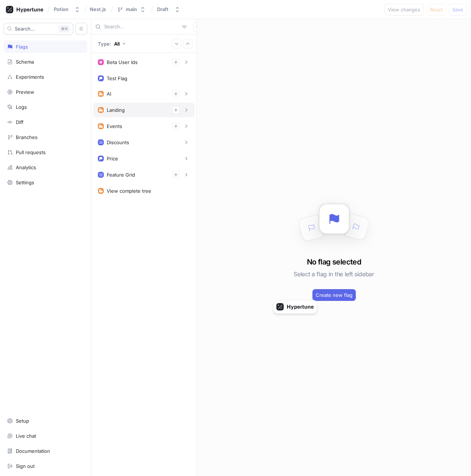  Describe the element at coordinates (129, 191) in the screenshot. I see `div: View complete tree` at that location.